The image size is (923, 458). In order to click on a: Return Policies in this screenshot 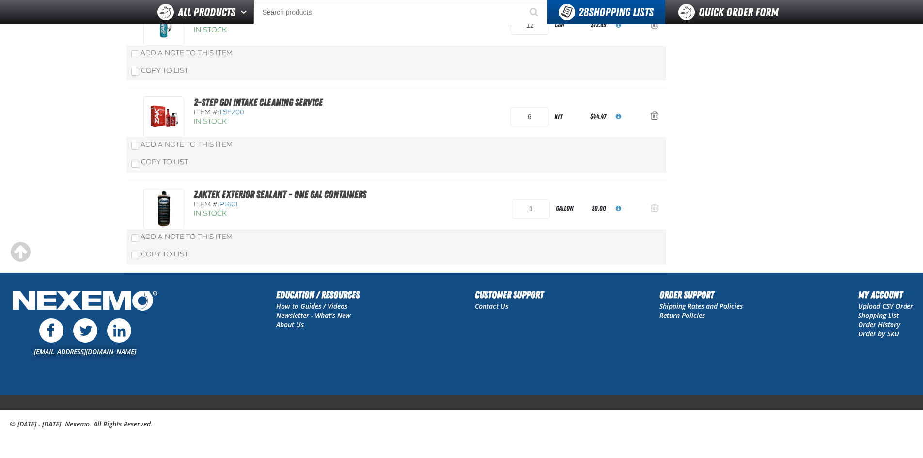, I will do `click(682, 315)`.